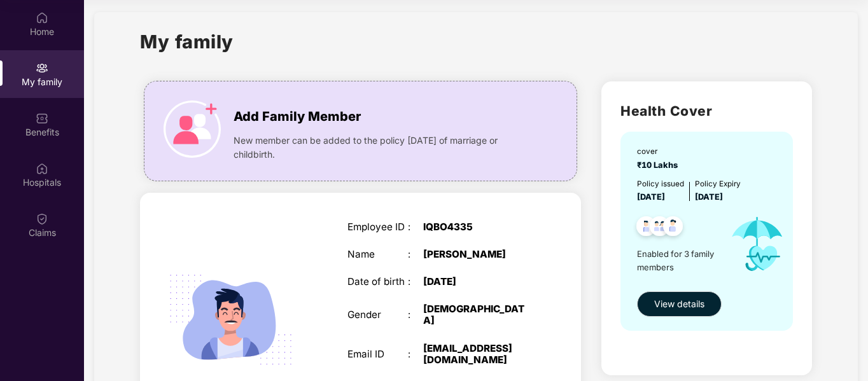 This screenshot has width=868, height=381. What do you see at coordinates (378, 354) in the screenshot?
I see `div: Email ID` at bounding box center [378, 354].